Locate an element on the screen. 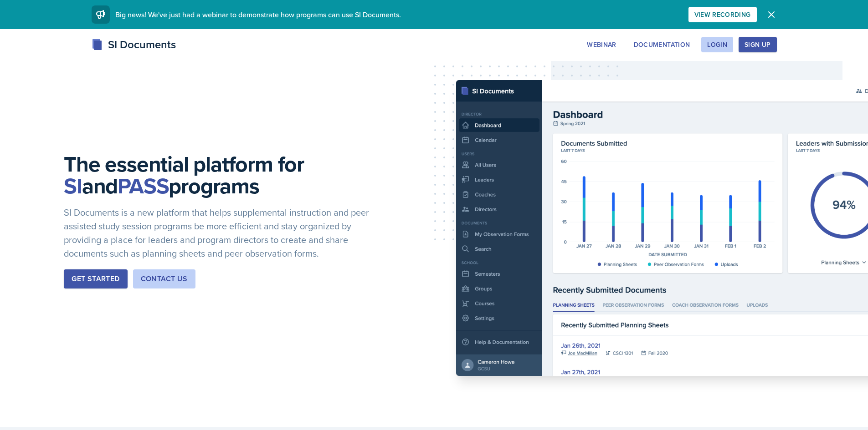  div: View Recording is located at coordinates (723, 15).